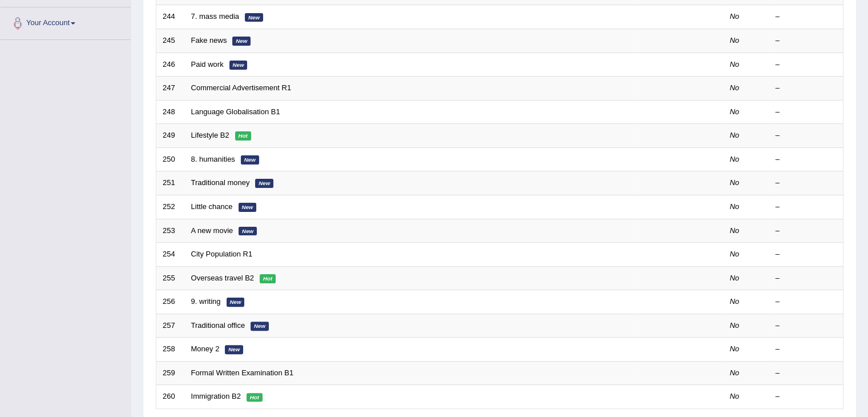  Describe the element at coordinates (171, 112) in the screenshot. I see `td: 248` at that location.